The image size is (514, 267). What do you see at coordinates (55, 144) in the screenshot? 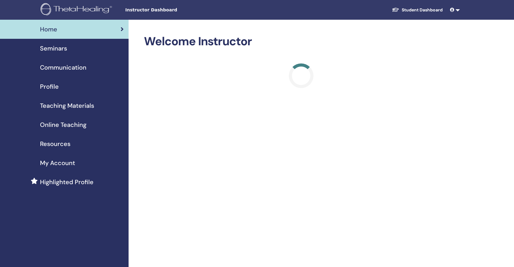
I see `span: Resources` at bounding box center [55, 144].